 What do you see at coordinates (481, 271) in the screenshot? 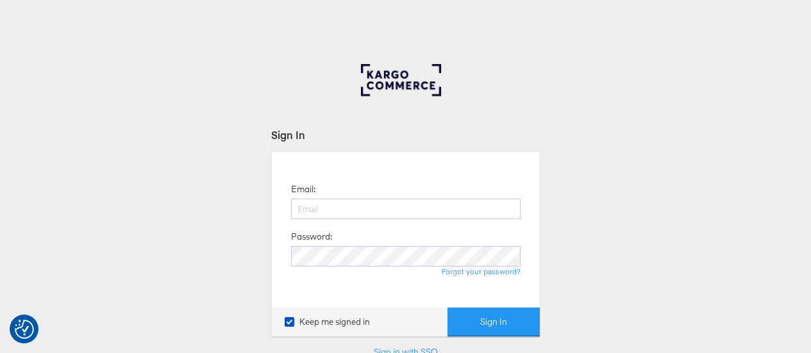
I see `a: Forgot your password?` at bounding box center [481, 271].